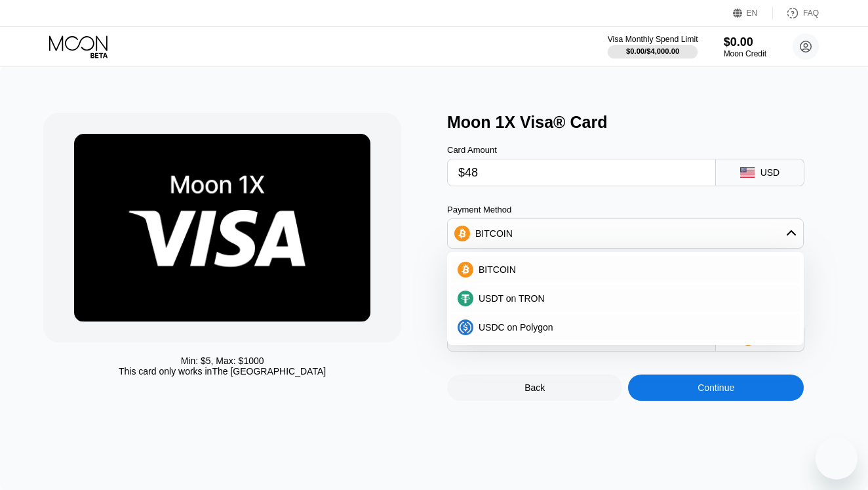  Describe the element at coordinates (222, 360) in the screenshot. I see `div: Min: $ 5 , Max: $ 1000` at that location.